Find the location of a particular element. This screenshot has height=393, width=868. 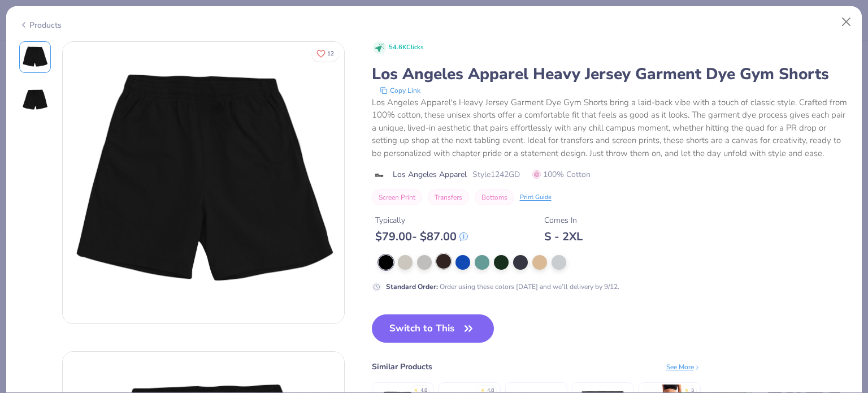

div: See More is located at coordinates (683, 366).